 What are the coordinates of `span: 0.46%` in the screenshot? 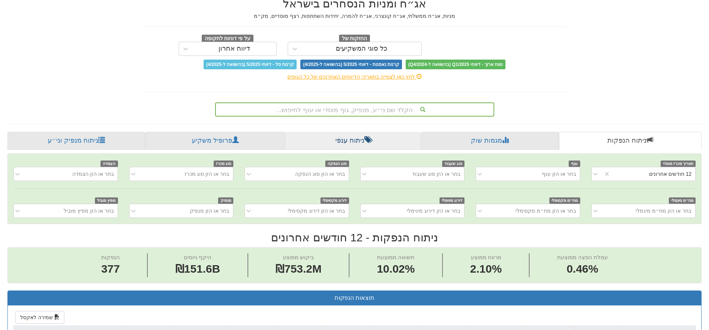 It's located at (582, 269).